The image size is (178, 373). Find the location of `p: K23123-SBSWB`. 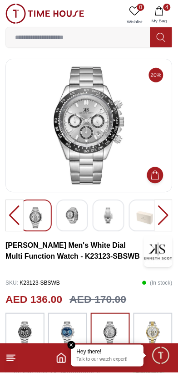

p: K23123-SBSWB is located at coordinates (33, 283).